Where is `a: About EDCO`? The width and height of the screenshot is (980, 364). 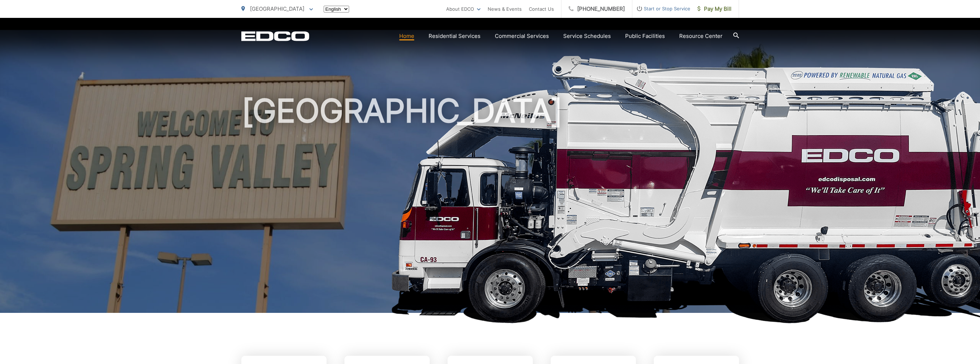 a: About EDCO is located at coordinates (463, 9).